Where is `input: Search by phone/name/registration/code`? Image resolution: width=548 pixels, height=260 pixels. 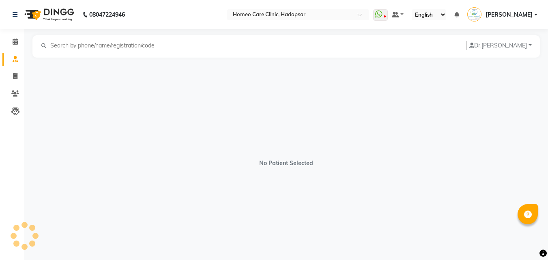
input: Search by phone/name/registration/code is located at coordinates (105, 45).